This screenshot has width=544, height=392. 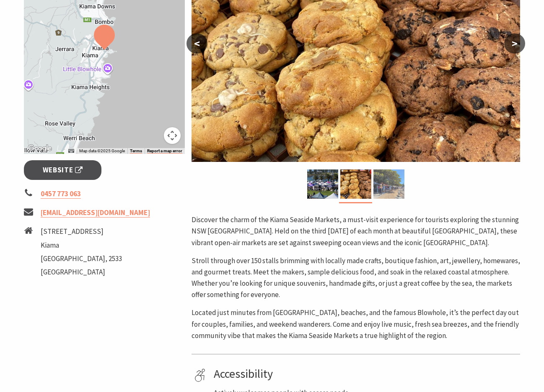 I want to click on h4: Accessibility, so click(x=365, y=374).